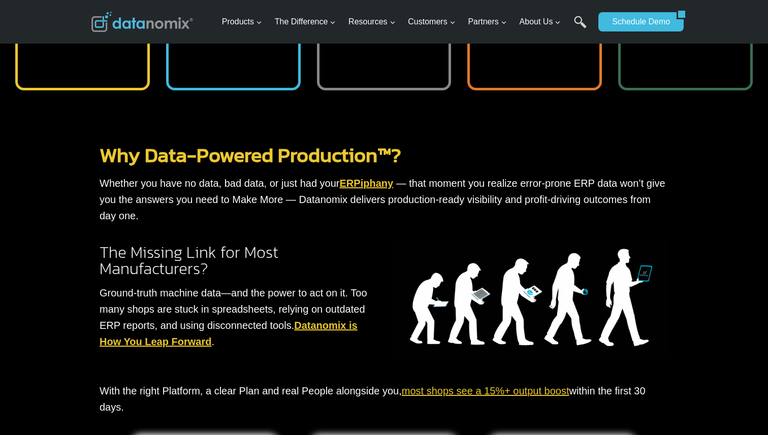 This screenshot has width=768, height=435. What do you see at coordinates (229, 334) in the screenshot?
I see `a: Datanomix is How You Leap Forward` at bounding box center [229, 334].